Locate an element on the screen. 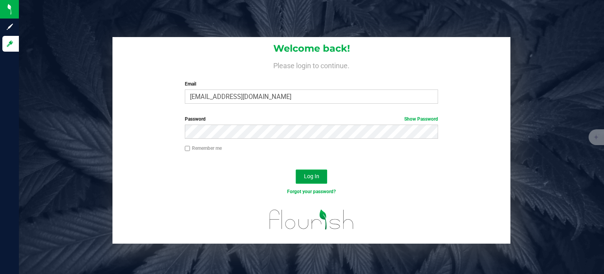  a: Forgot your password? is located at coordinates (312, 191).